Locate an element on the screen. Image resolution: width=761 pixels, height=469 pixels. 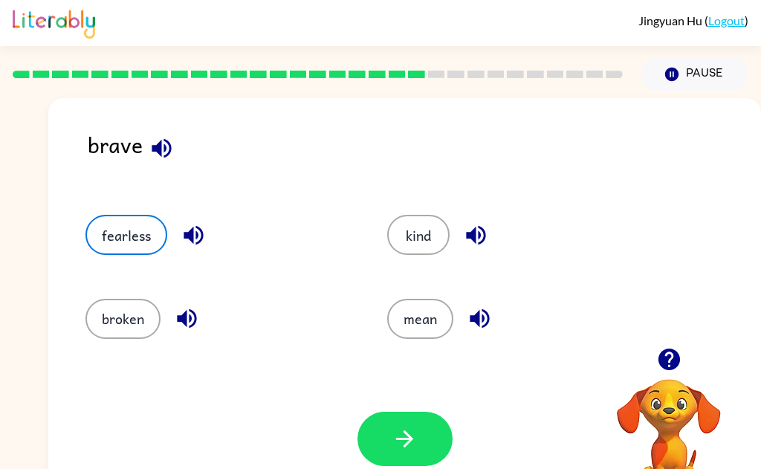
a: Logout is located at coordinates (726, 20).